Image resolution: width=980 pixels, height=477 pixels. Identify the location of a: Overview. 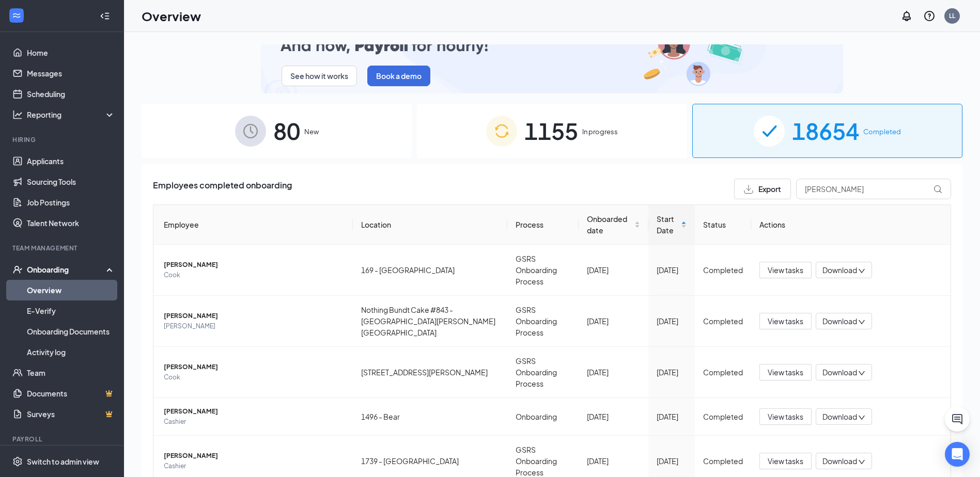
(71, 291).